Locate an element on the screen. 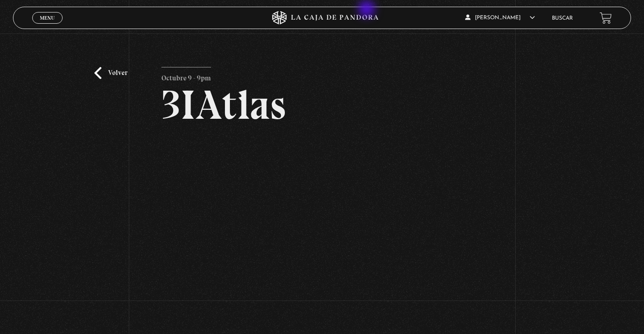  a: View your shopping cart is located at coordinates (605, 17).